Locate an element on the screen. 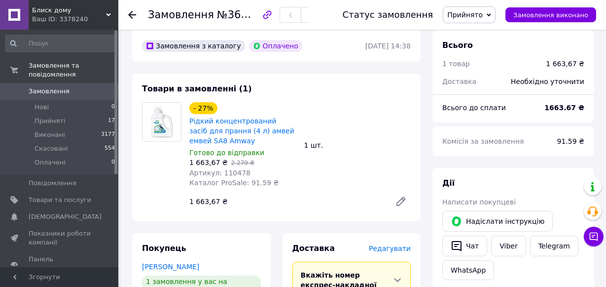  span: Комісія за замовлення is located at coordinates (483, 141).